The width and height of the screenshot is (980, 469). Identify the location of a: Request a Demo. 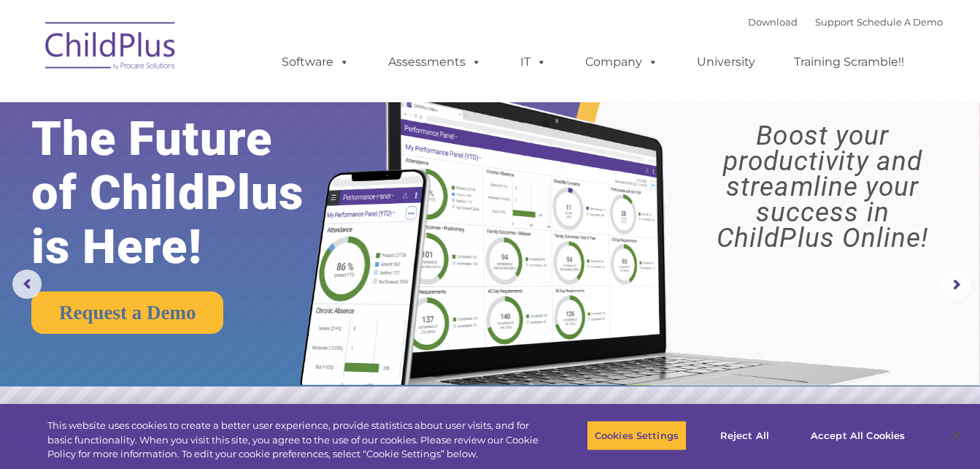
(127, 313).